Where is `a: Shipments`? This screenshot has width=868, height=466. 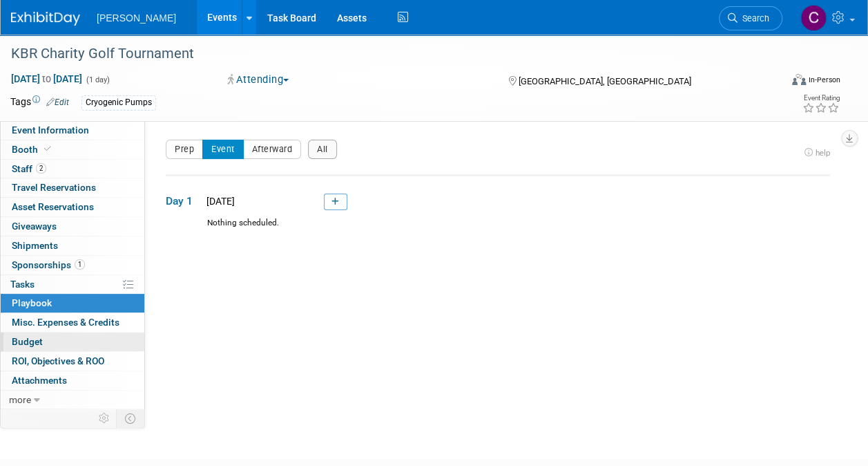
a: Shipments is located at coordinates (73, 245).